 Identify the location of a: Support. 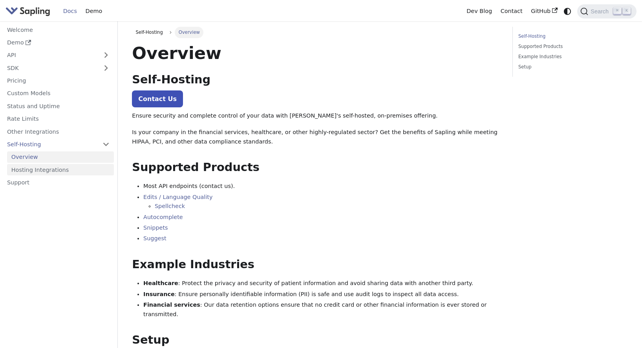
(58, 182).